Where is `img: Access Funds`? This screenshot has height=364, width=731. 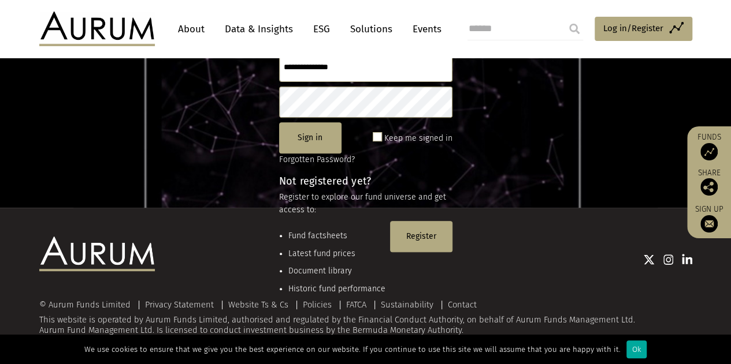 img: Access Funds is located at coordinates (709, 152).